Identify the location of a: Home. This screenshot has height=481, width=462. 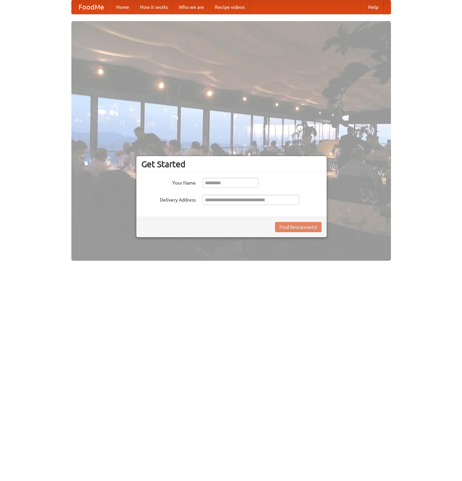
(123, 7).